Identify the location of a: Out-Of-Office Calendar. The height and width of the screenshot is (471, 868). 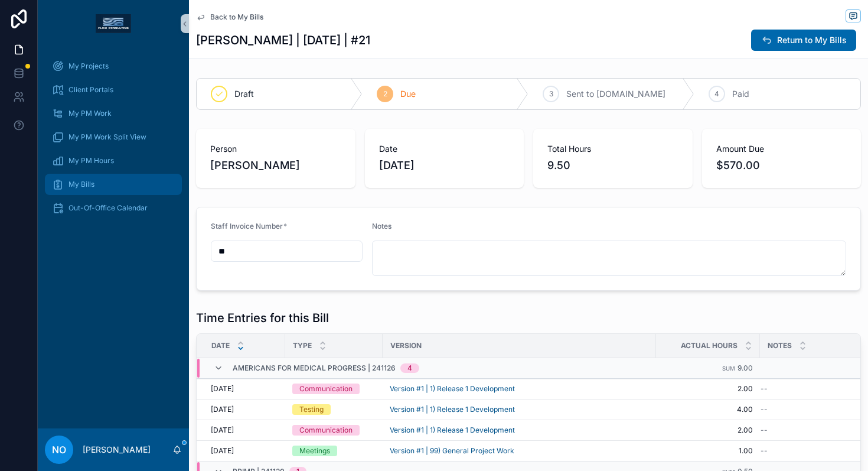
(113, 208).